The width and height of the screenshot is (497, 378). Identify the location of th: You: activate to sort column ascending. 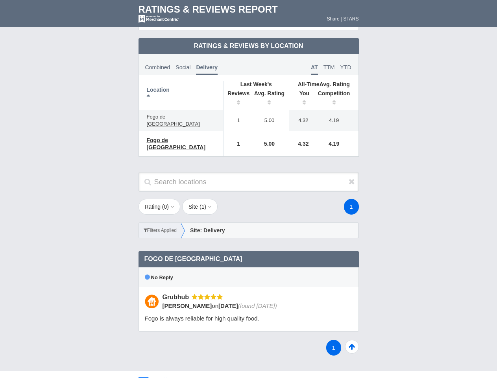
(302, 99).